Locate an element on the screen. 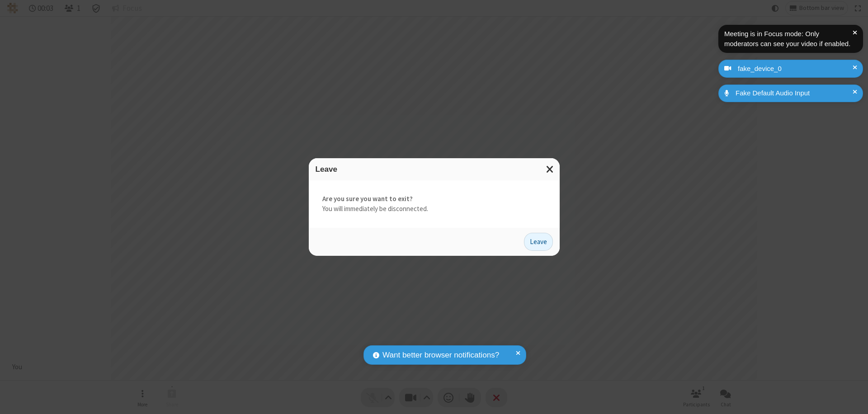 The height and width of the screenshot is (414, 868). strong: Are you sure you want to exit? is located at coordinates (434, 199).